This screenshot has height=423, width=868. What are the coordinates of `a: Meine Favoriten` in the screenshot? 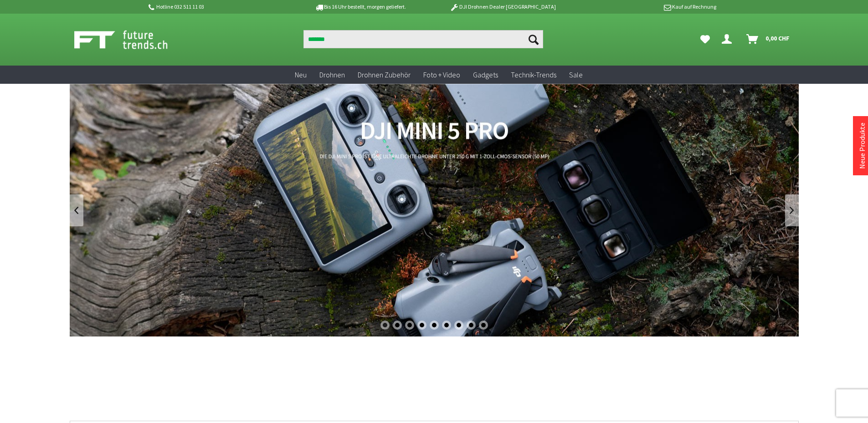 It's located at (705, 39).